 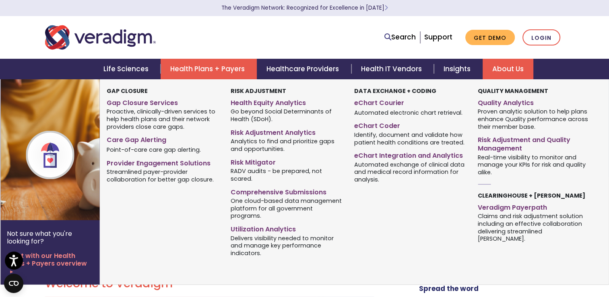 I want to click on button: Open CMP widget, so click(x=14, y=283).